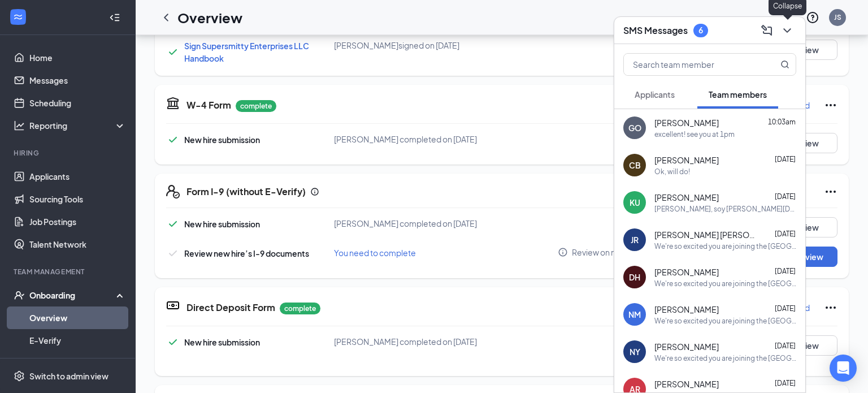 This screenshot has height=393, width=868. Describe the element at coordinates (78, 221) in the screenshot. I see `a: Job Postings` at that location.